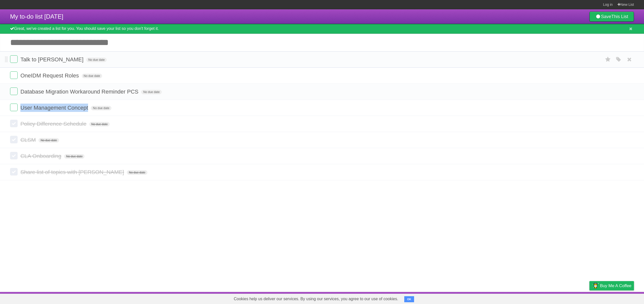 The image size is (644, 304). Describe the element at coordinates (595, 286) in the screenshot. I see `img: Buy me a coffee` at that location.